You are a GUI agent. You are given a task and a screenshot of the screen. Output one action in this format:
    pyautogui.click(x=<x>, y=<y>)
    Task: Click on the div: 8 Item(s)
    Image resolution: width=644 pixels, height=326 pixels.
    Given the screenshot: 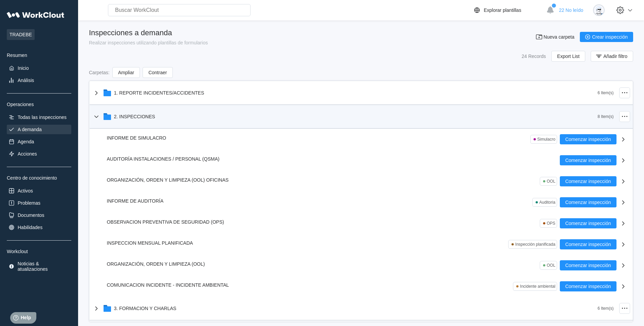 What is the action you would take?
    pyautogui.click(x=605, y=117)
    